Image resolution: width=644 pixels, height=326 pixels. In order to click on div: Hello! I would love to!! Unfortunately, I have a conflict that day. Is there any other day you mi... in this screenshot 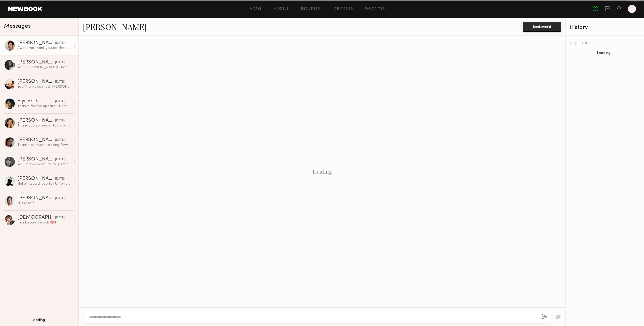, I will do `click(44, 183)`.